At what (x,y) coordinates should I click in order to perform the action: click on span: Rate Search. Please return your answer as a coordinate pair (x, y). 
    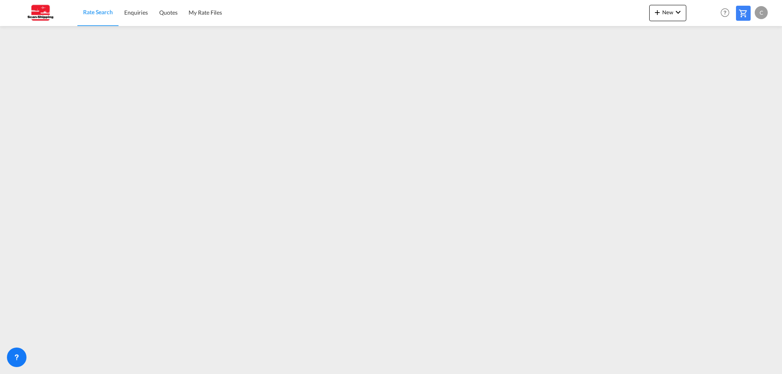
    Looking at the image, I should click on (98, 12).